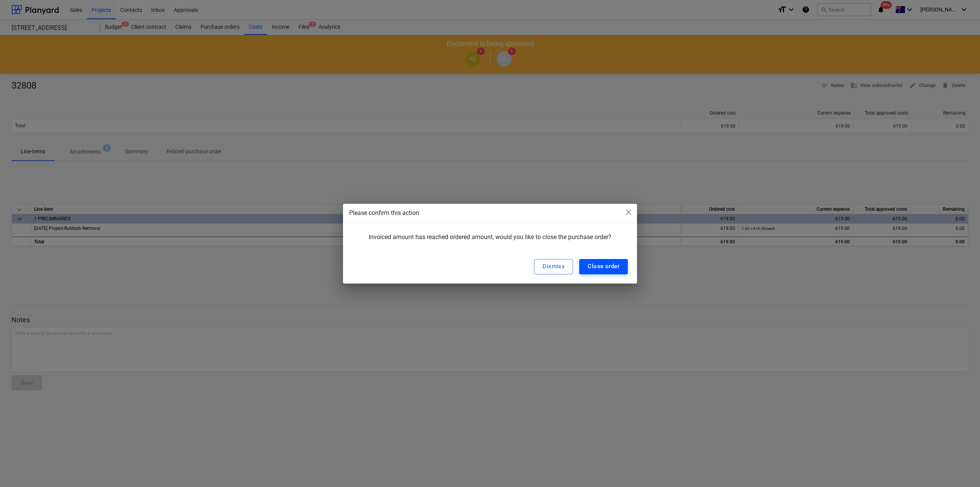 This screenshot has height=487, width=980. What do you see at coordinates (628, 212) in the screenshot?
I see `span: close` at bounding box center [628, 212].